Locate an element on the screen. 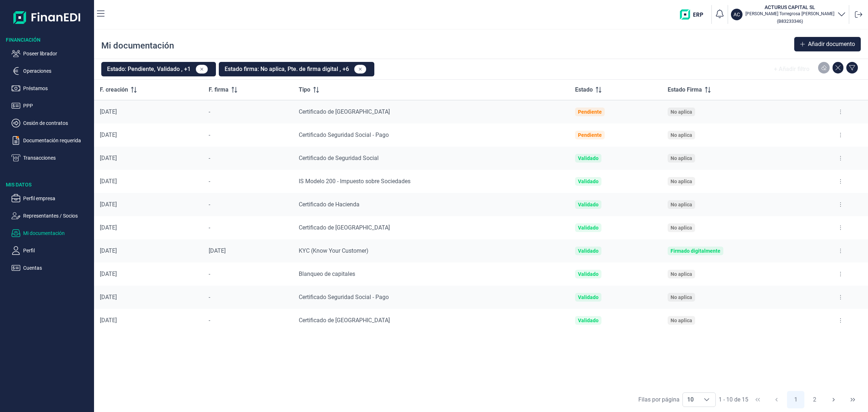 The width and height of the screenshot is (868, 412). span: Estado is located at coordinates (584, 90).